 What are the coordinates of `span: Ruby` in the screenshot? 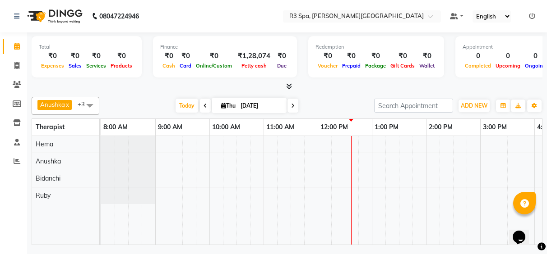 It's located at (43, 196).